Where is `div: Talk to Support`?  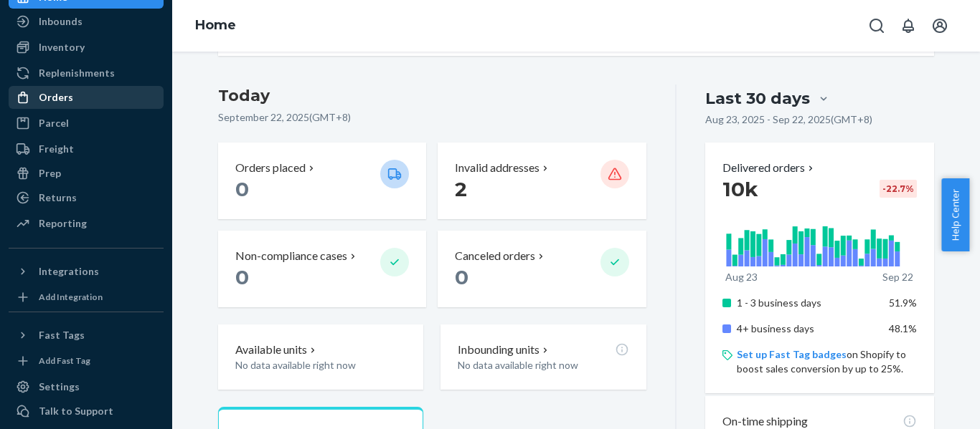
div: Talk to Support is located at coordinates (76, 412).